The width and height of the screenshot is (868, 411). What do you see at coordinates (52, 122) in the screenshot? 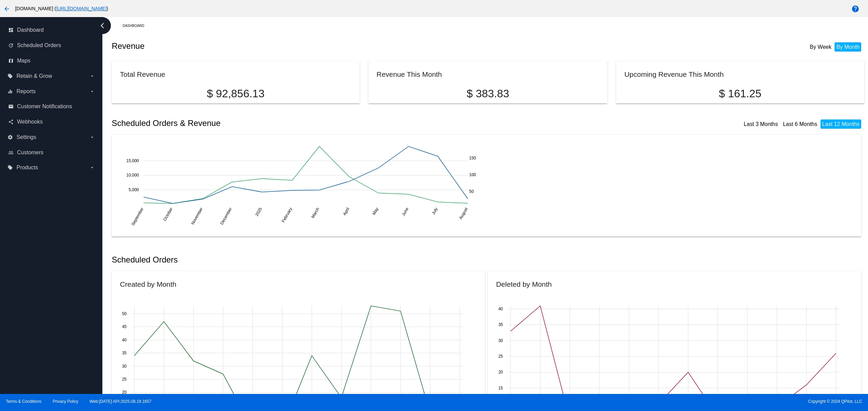
I see `a: share Webhooks` at bounding box center [52, 122].